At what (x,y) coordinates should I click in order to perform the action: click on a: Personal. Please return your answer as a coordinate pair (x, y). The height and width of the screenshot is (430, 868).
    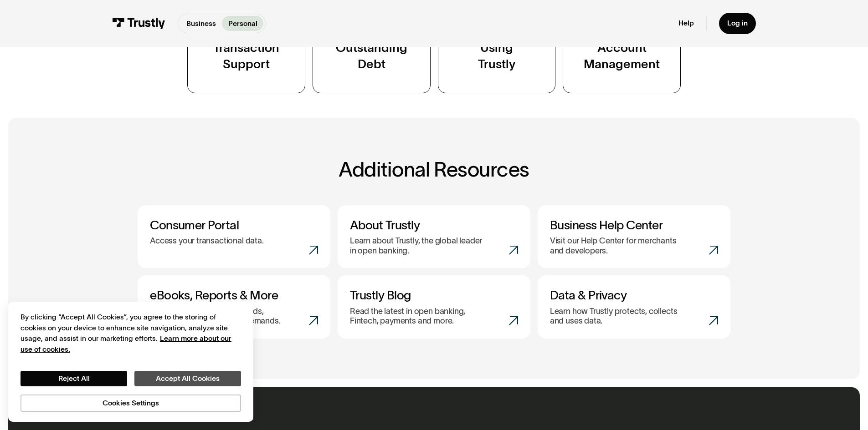
    Looking at the image, I should click on (243, 23).